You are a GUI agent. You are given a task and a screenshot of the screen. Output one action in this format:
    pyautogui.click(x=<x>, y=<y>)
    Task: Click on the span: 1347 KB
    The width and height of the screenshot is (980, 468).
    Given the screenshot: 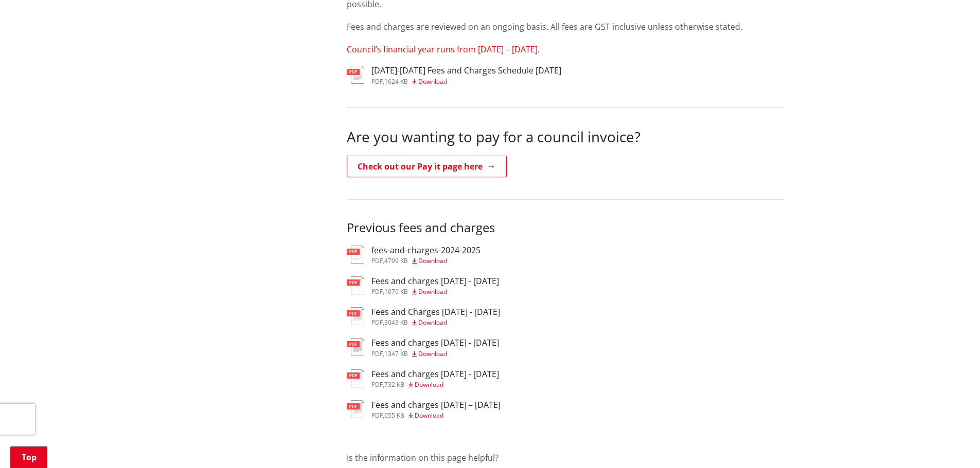 What is the action you would take?
    pyautogui.click(x=396, y=354)
    